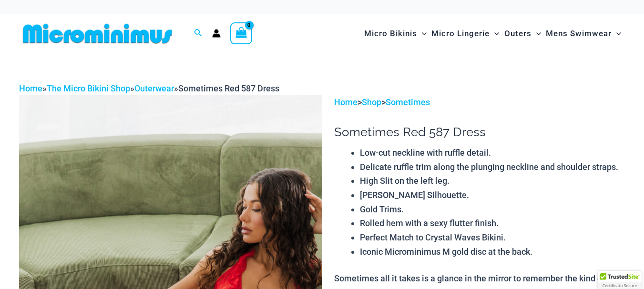 The width and height of the screenshot is (644, 289). What do you see at coordinates (518, 33) in the screenshot?
I see `span: Outers` at bounding box center [518, 33].